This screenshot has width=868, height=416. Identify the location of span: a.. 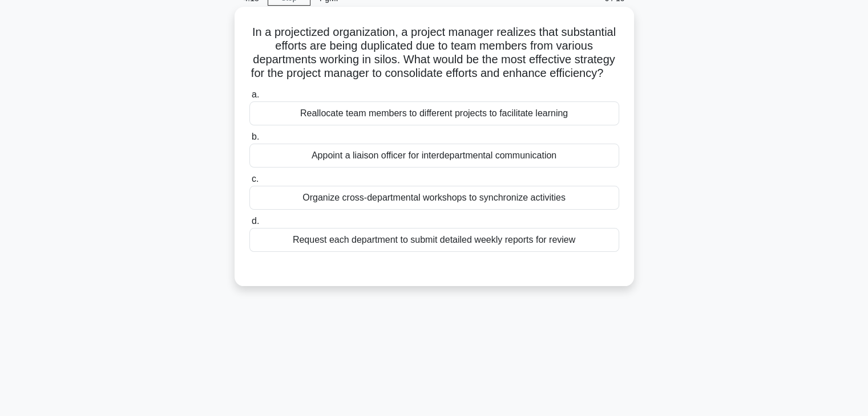
(255, 94).